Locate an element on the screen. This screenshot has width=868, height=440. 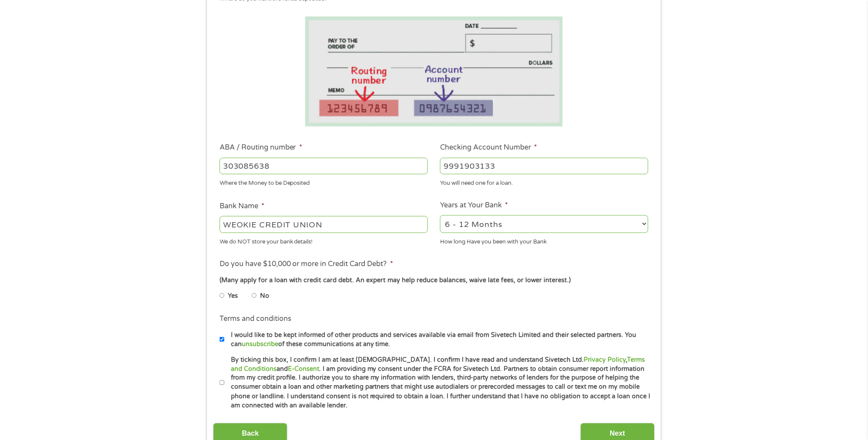
label: Checking Account Number is located at coordinates (489, 147).